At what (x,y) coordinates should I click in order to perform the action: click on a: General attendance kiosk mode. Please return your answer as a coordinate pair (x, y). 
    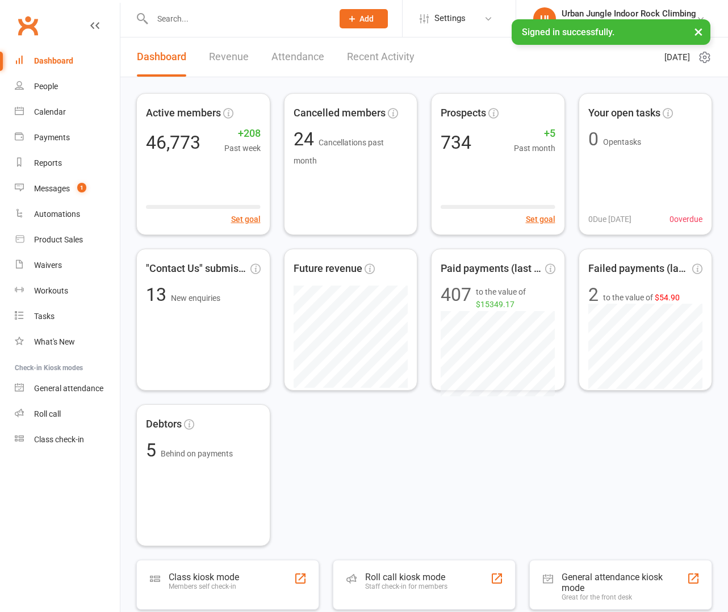
    Looking at the image, I should click on (67, 389).